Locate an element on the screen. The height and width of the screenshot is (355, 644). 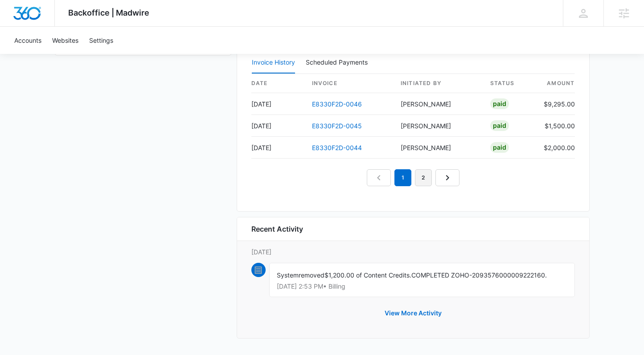
a: E8330F2D-0046 is located at coordinates (337, 103).